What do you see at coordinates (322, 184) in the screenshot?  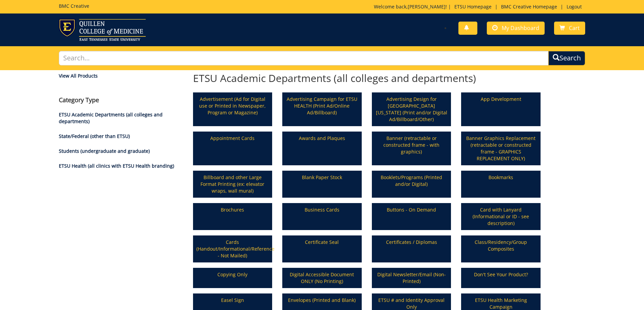 I see `a: Blank Paper Stock` at bounding box center [322, 184].